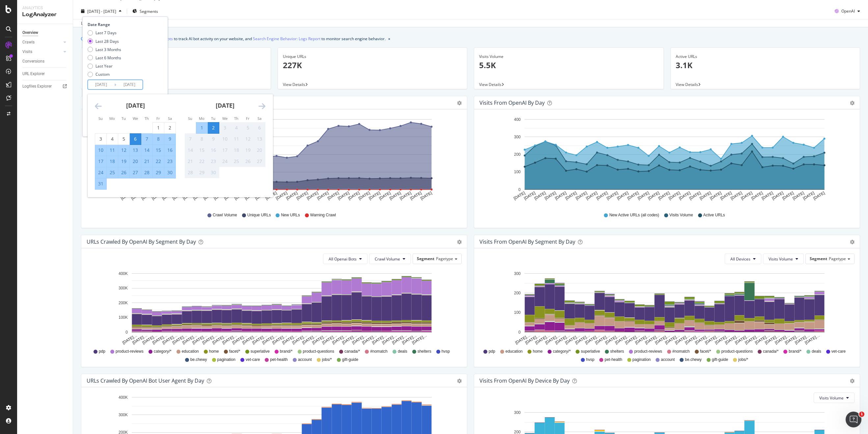 The width and height of the screenshot is (868, 434). I want to click on div: 14, so click(147, 150).